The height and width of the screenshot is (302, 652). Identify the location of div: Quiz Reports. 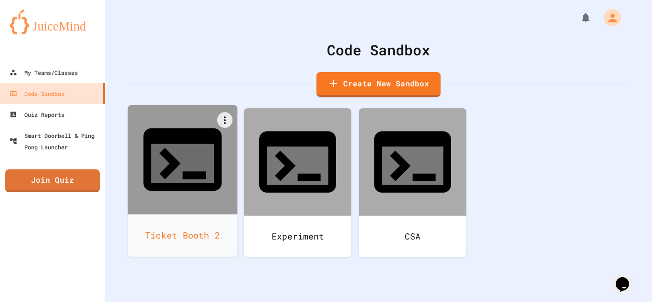
(37, 115).